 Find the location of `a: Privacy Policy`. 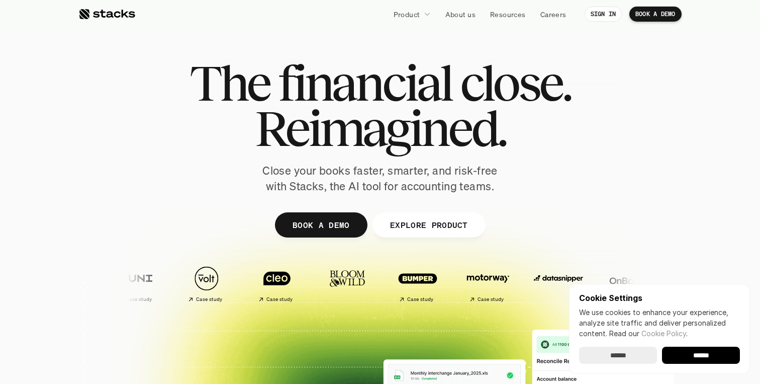

a: Privacy Policy is located at coordinates (141, 236).